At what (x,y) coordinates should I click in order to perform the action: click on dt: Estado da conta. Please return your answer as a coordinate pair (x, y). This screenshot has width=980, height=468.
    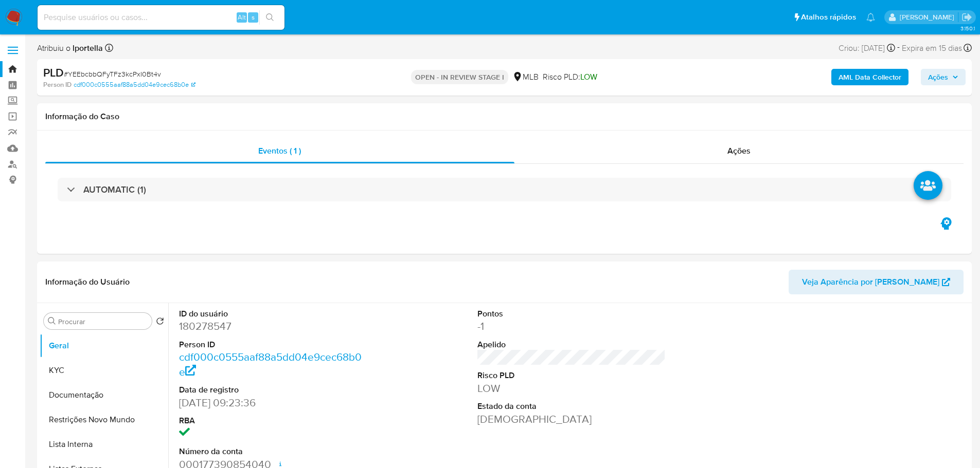
    Looking at the image, I should click on (572, 407).